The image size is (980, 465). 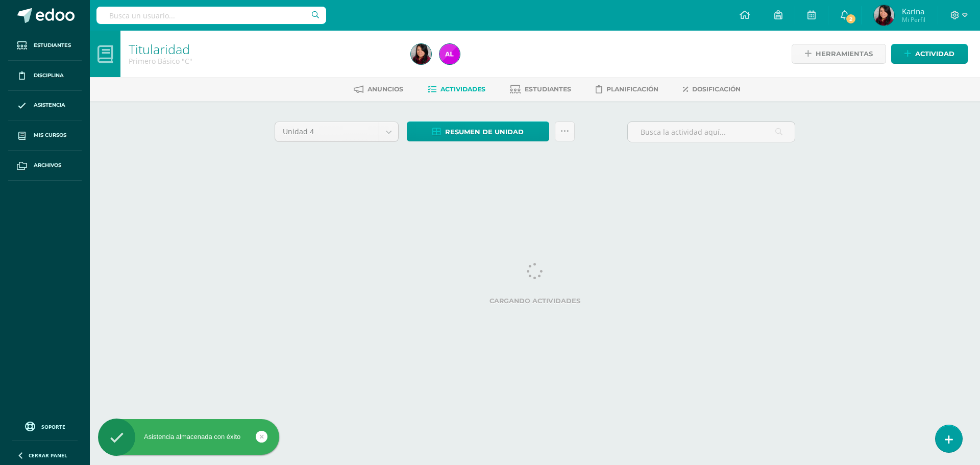 What do you see at coordinates (45, 106) in the screenshot?
I see `a: Asistencia` at bounding box center [45, 106].